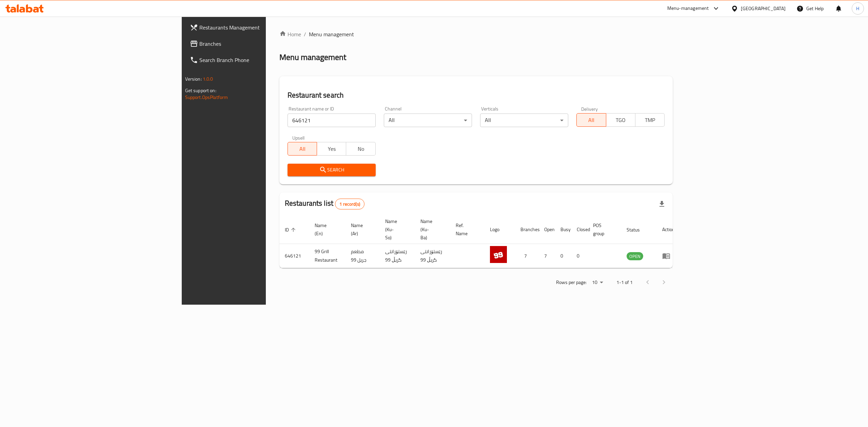 Image resolution: width=868 pixels, height=427 pixels. I want to click on span: Status, so click(637, 230).